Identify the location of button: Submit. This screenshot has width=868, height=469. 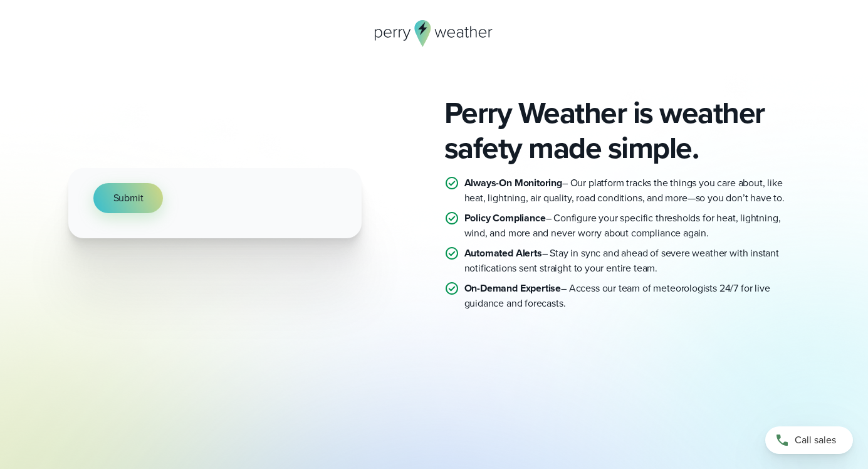
(129, 198).